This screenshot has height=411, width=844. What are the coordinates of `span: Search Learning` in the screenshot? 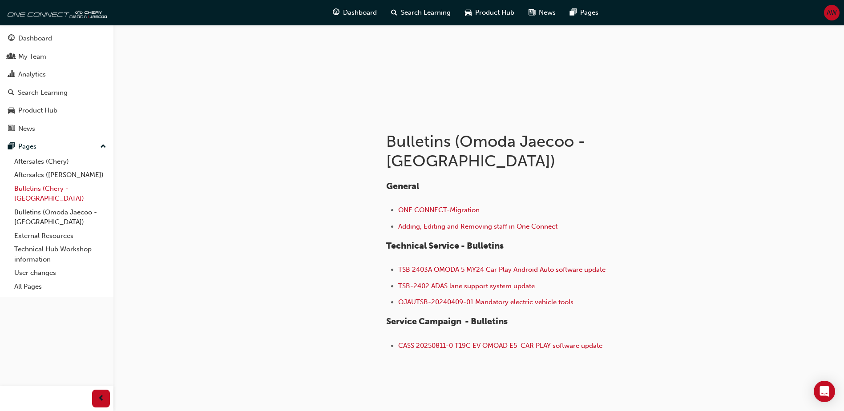 It's located at (426, 12).